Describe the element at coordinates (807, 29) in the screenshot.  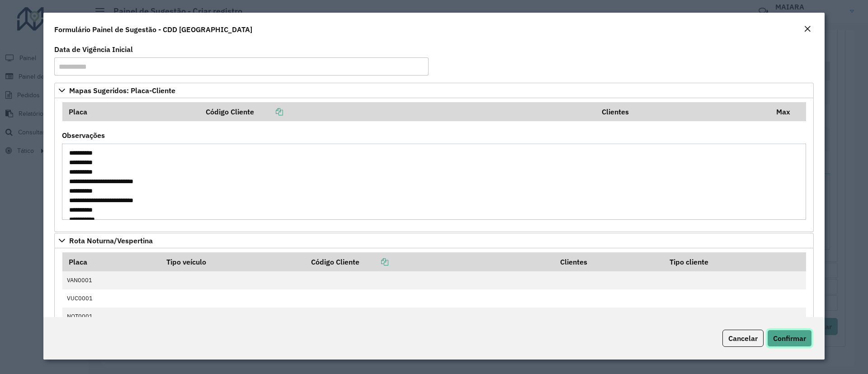
I see `em: Fechar` at that location.